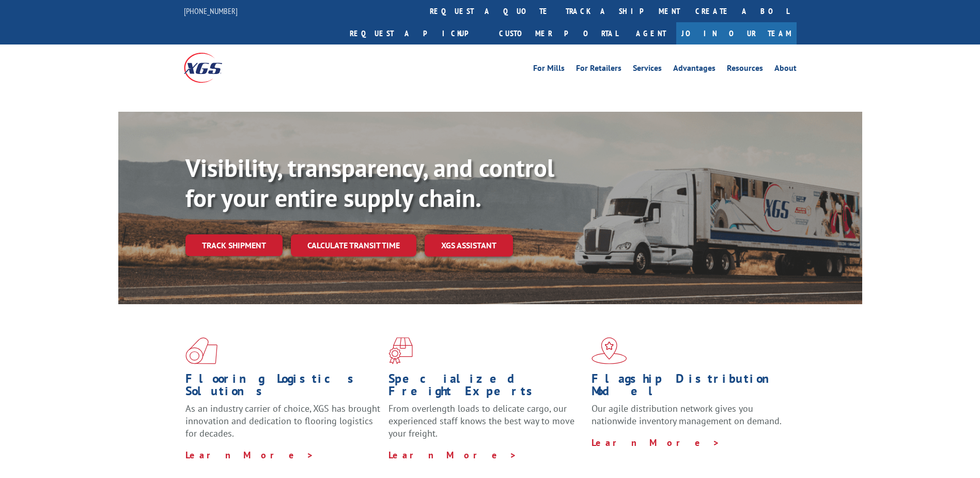  I want to click on a: Resources, so click(745, 70).